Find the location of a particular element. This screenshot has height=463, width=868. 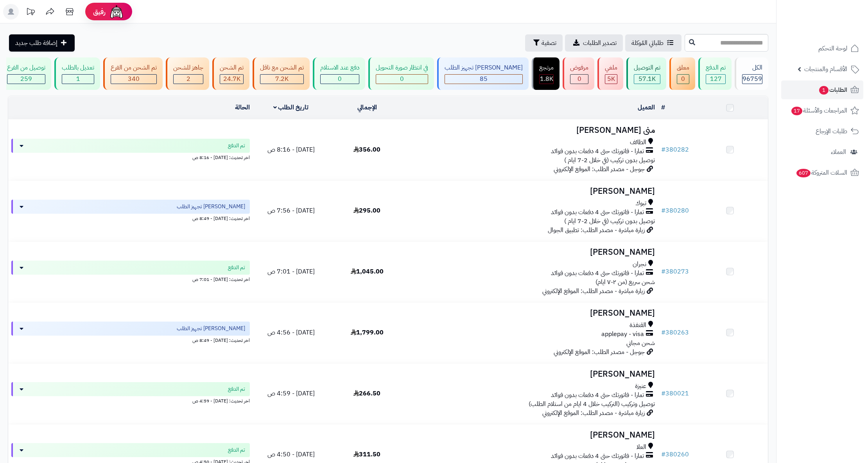

span: 1,799.00 is located at coordinates (367, 333).